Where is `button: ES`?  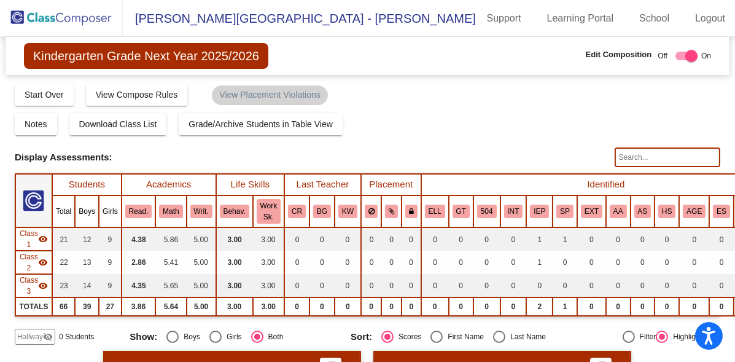 button: ES is located at coordinates (722, 211).